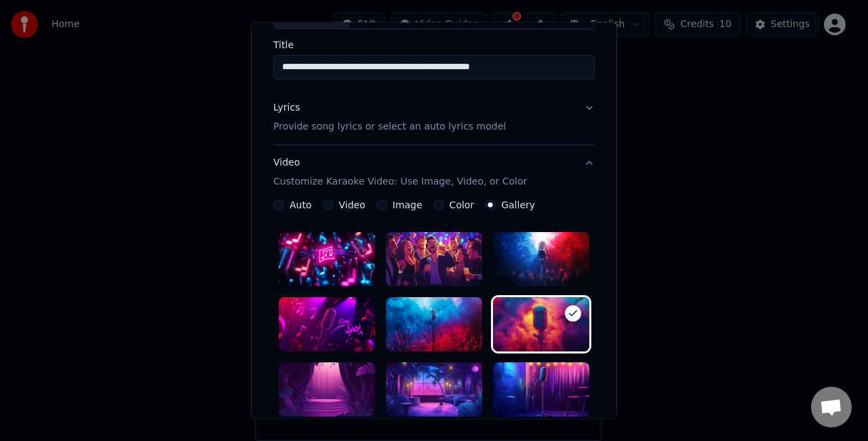  What do you see at coordinates (287, 108) in the screenshot?
I see `div: Lyrics` at bounding box center [287, 108].